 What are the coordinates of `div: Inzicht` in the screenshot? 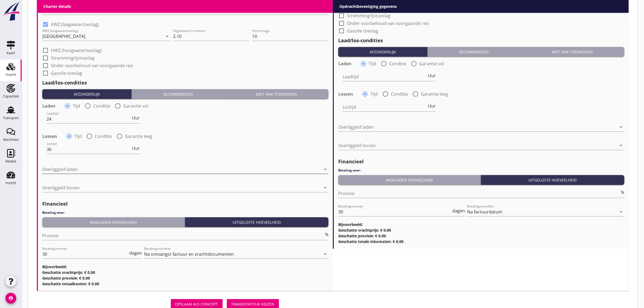 It's located at (11, 183).